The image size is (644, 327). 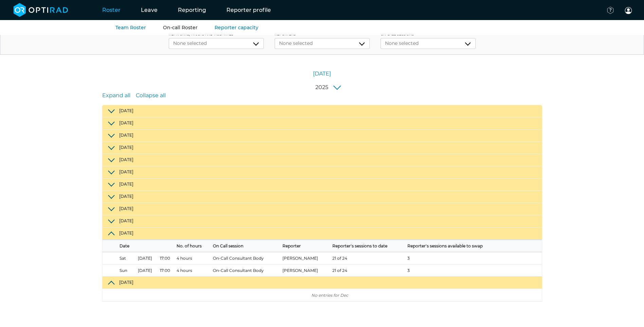 What do you see at coordinates (120, 271) in the screenshot?
I see `td: Sun` at bounding box center [120, 271].